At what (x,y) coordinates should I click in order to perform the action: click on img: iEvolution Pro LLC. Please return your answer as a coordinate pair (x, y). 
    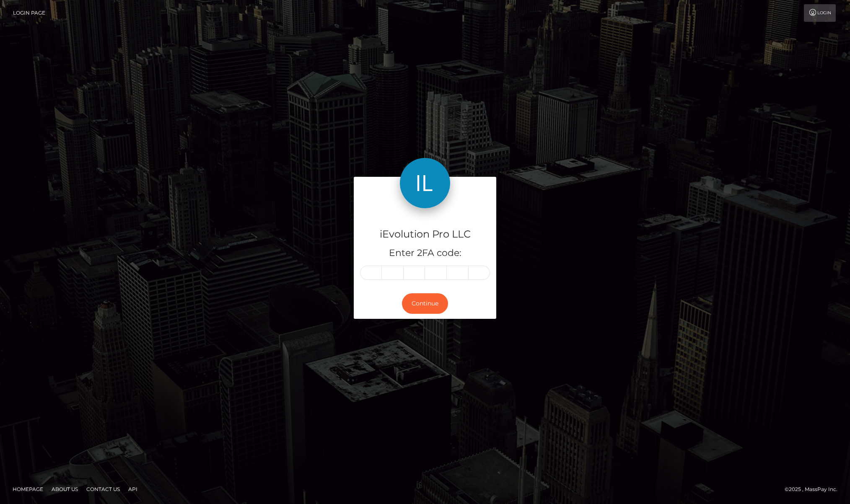
    Looking at the image, I should click on (425, 183).